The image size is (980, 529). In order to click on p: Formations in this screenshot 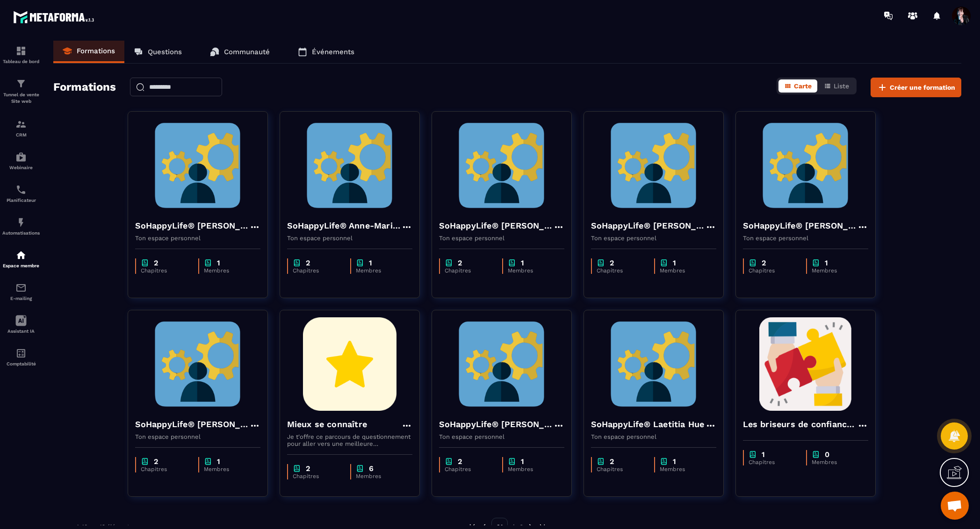, I will do `click(96, 51)`.